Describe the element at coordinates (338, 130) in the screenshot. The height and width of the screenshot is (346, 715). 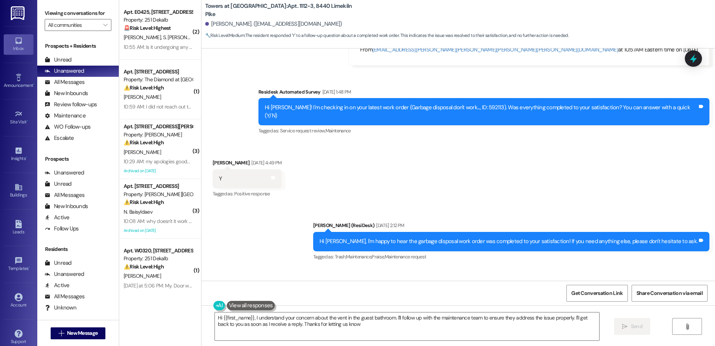
I see `span: Maintenance` at that location.